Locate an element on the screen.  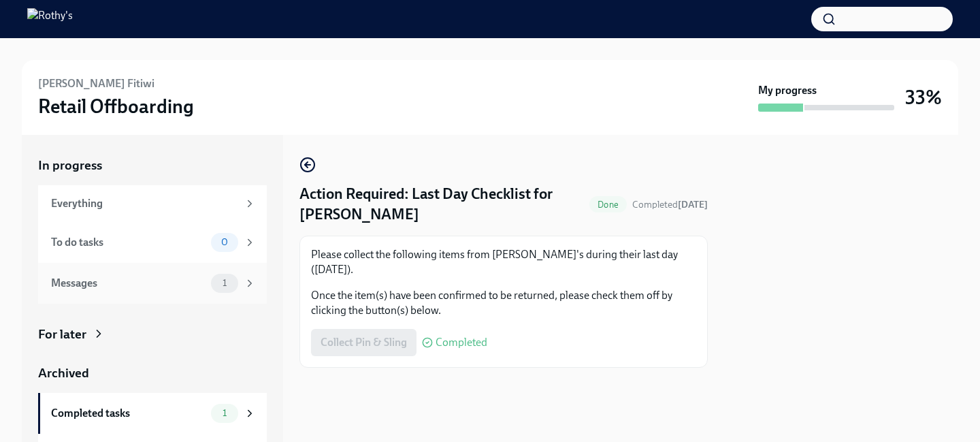
a: Everything is located at coordinates (153, 204).